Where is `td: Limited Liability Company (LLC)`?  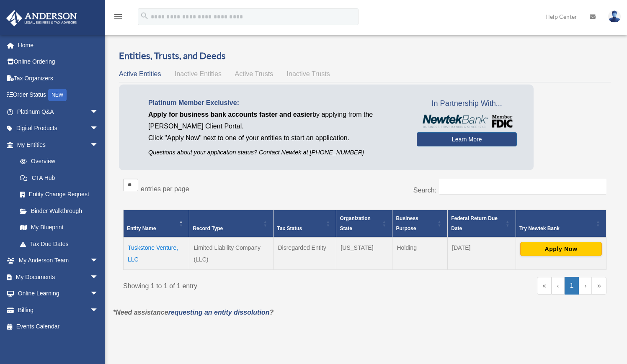 td: Limited Liability Company (LLC) is located at coordinates (231, 254).